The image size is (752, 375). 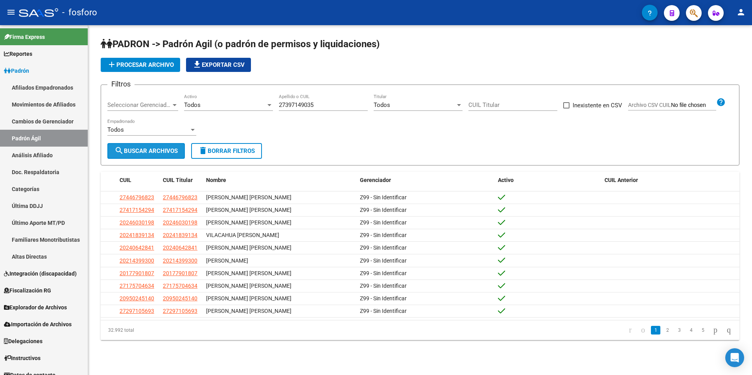 I want to click on div: 32.992 total, so click(x=164, y=330).